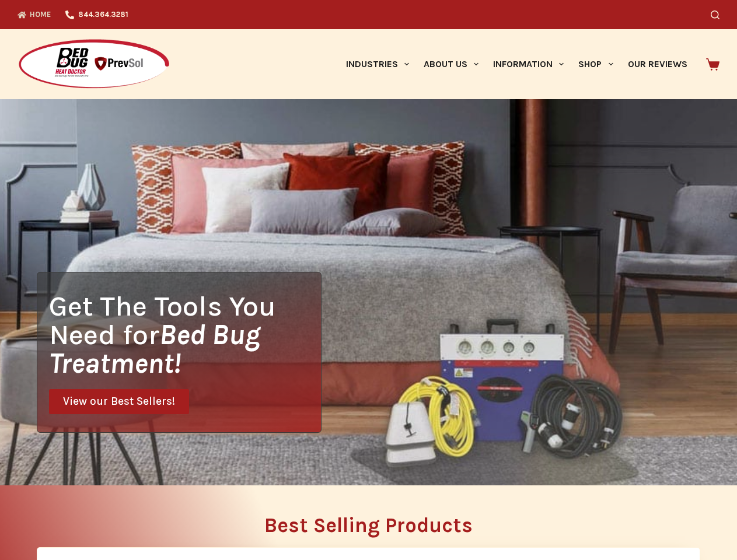 This screenshot has width=737, height=560. What do you see at coordinates (516, 64) in the screenshot?
I see `nav: Primary` at bounding box center [516, 64].